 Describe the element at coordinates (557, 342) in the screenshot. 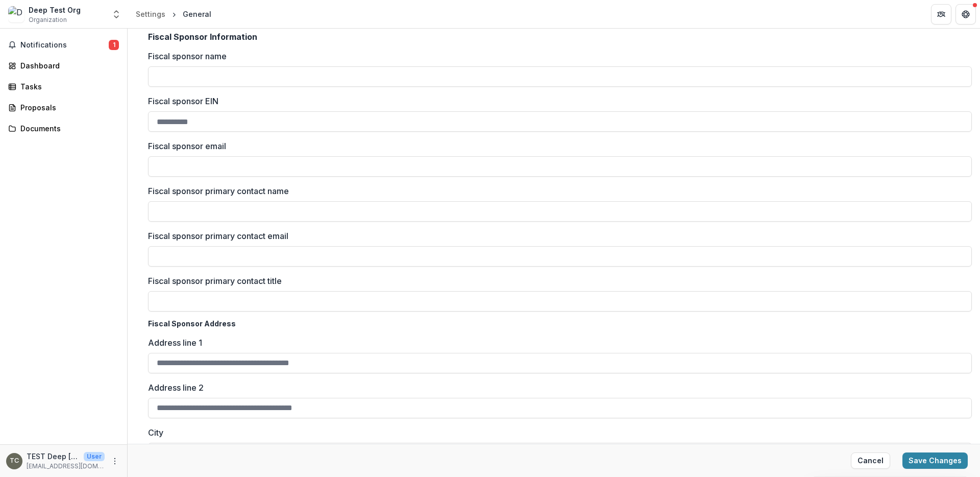

I see `label: Address line 1` at that location.